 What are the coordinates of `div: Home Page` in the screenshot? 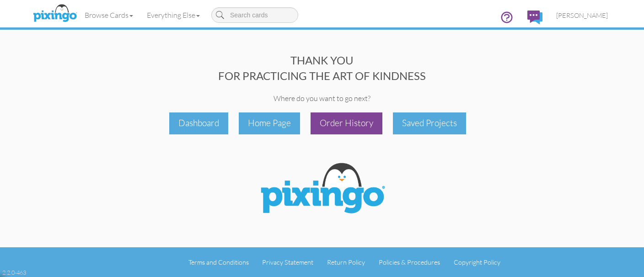 It's located at (269, 123).